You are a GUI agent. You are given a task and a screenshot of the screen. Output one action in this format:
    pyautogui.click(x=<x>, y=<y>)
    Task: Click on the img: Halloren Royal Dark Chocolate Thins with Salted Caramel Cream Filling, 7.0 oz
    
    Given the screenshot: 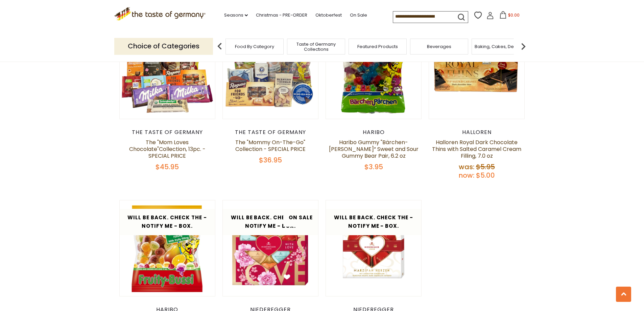 What is the action you would take?
    pyautogui.click(x=477, y=71)
    